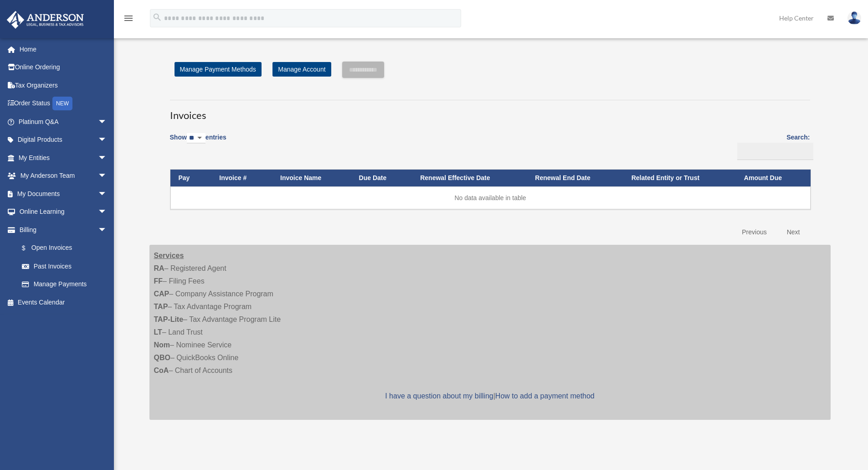 The width and height of the screenshot is (868, 470). Describe the element at coordinates (62, 103) in the screenshot. I see `div: NEW` at that location.